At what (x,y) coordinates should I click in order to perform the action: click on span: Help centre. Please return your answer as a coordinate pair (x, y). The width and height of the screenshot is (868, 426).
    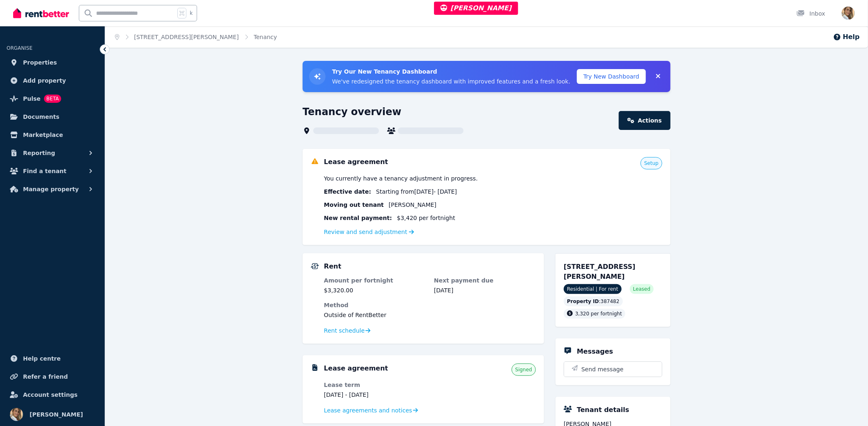
    Looking at the image, I should click on (42, 358).